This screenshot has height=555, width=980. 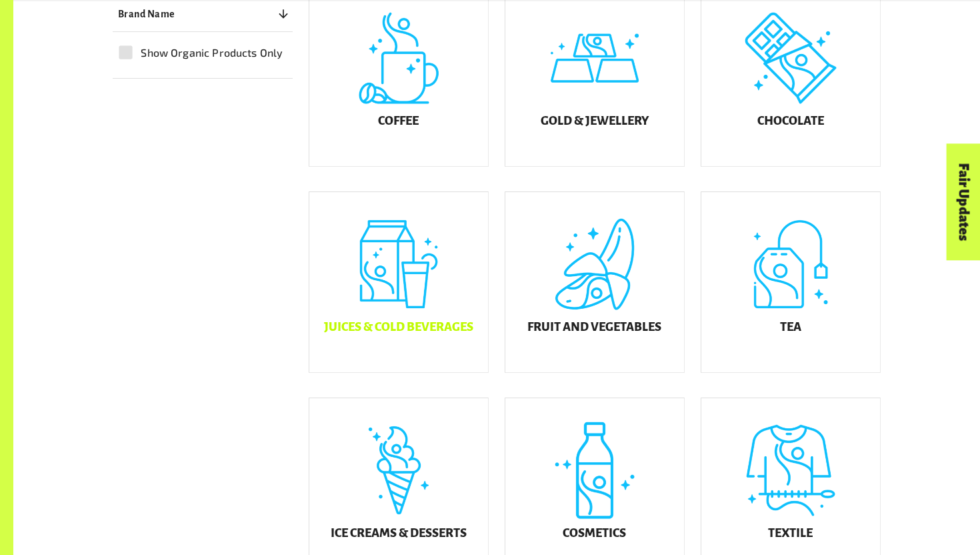 I want to click on h5: Chocolate, so click(x=790, y=121).